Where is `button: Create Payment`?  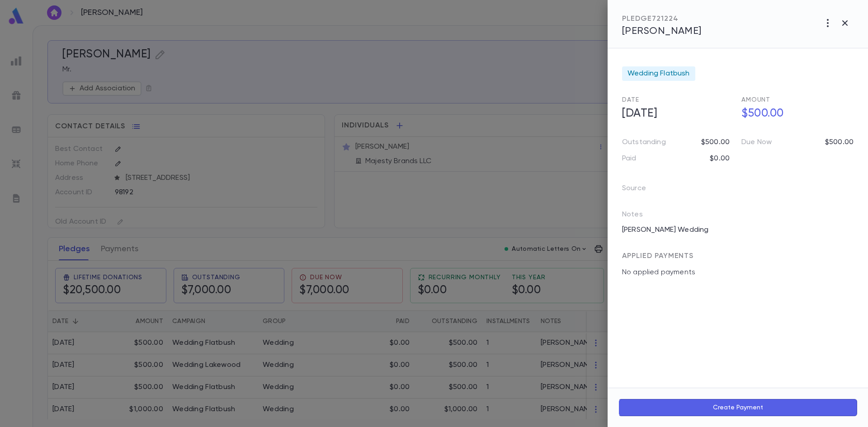 button: Create Payment is located at coordinates (738, 407).